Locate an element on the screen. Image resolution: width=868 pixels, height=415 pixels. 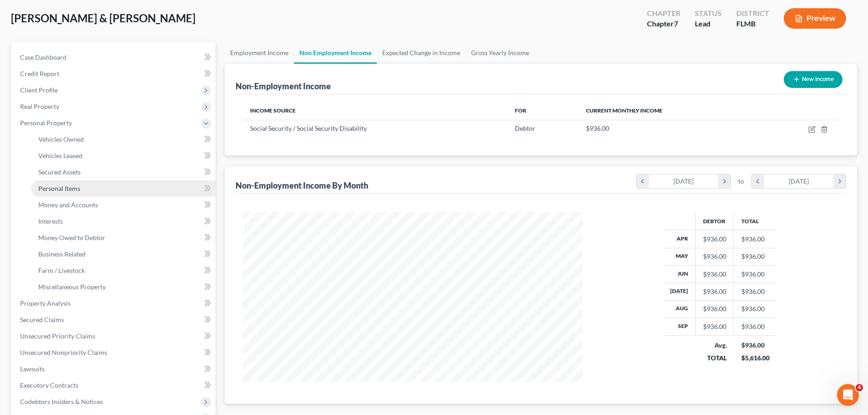
a: Credit Report is located at coordinates (114, 74).